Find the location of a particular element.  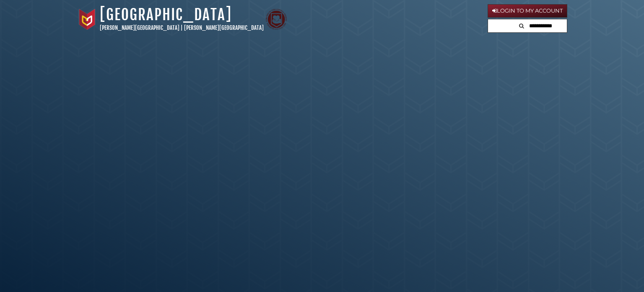

button: Search is located at coordinates (522, 25).